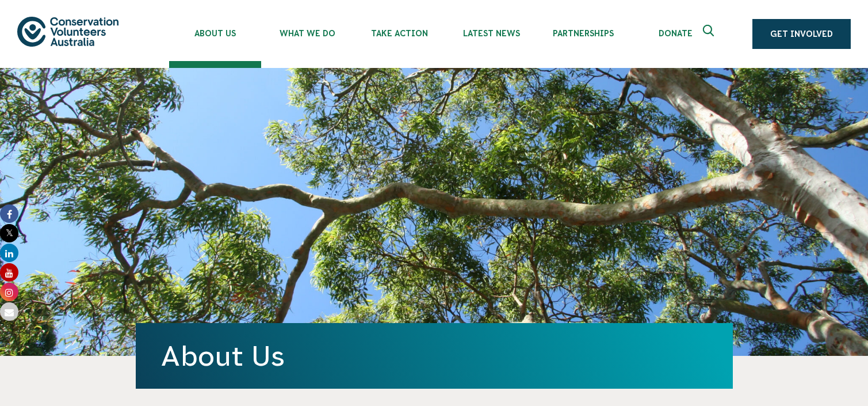 This screenshot has height=406, width=868. I want to click on img: logo.svg, so click(68, 31).